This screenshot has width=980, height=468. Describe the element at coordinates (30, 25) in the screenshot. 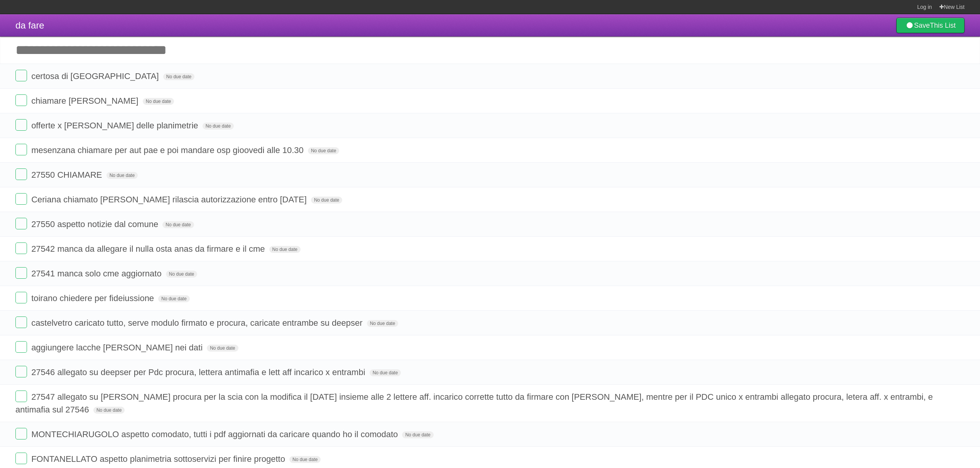

I see `span: da fare` at that location.